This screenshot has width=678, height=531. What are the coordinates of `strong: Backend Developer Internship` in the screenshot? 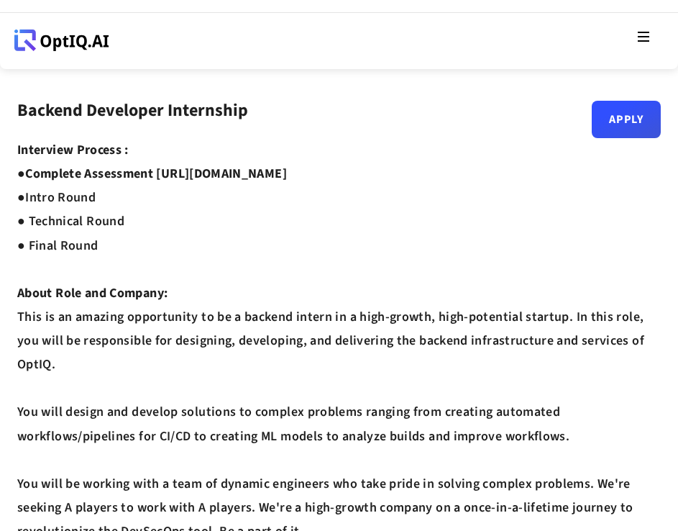 It's located at (132, 110).